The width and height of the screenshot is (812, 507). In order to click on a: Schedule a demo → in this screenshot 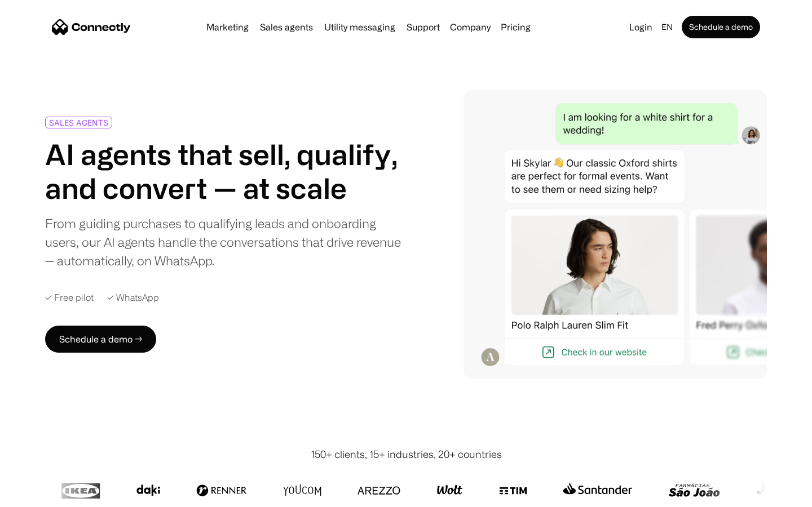, I will do `click(101, 340)`.